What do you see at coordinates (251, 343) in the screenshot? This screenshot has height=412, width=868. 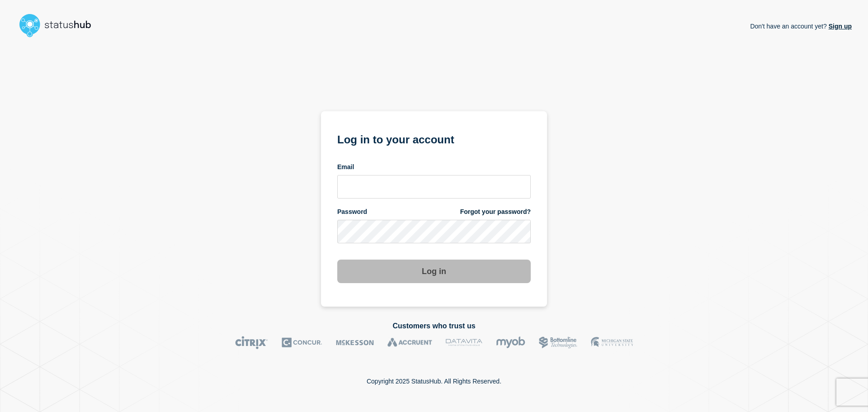 I see `img: Citrix logo` at bounding box center [251, 343].